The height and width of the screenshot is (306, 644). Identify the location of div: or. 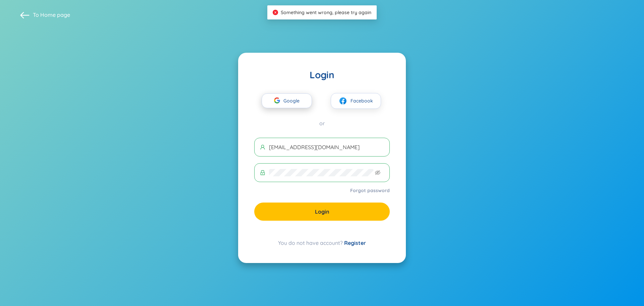
(322, 123).